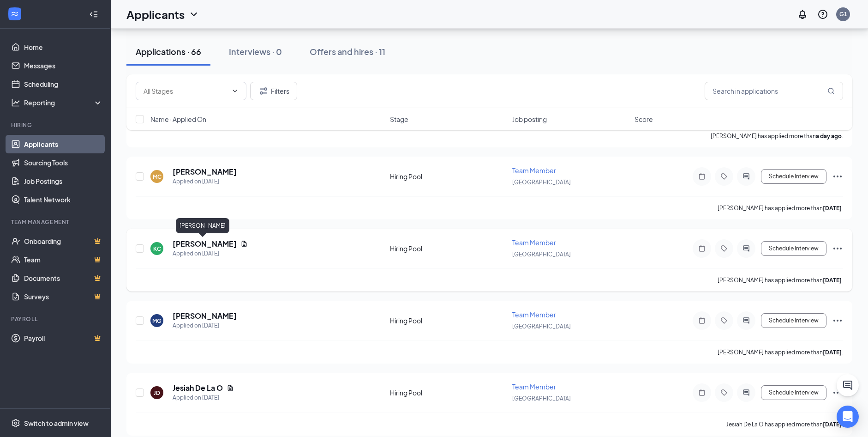  I want to click on div: Hiring, so click(56, 125).